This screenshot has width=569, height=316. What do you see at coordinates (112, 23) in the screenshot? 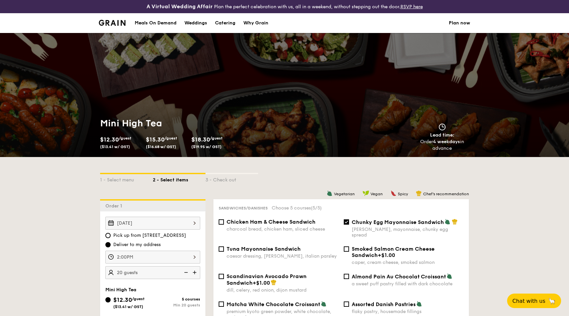
I see `a: Logotype` at bounding box center [112, 23].